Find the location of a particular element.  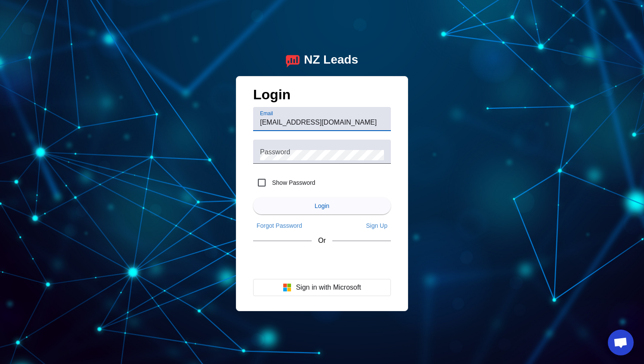

mat-label: Password is located at coordinates (275, 151).